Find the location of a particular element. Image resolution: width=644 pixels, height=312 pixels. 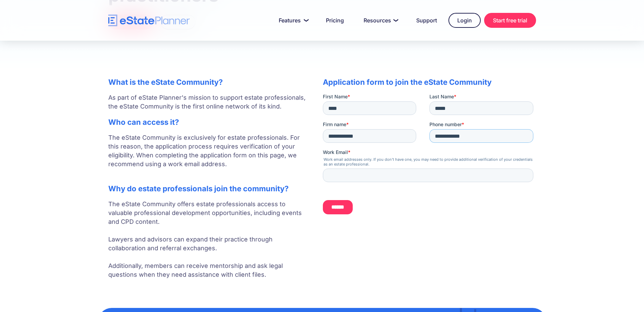

h2: What is the eState Community? is located at coordinates (209, 82).